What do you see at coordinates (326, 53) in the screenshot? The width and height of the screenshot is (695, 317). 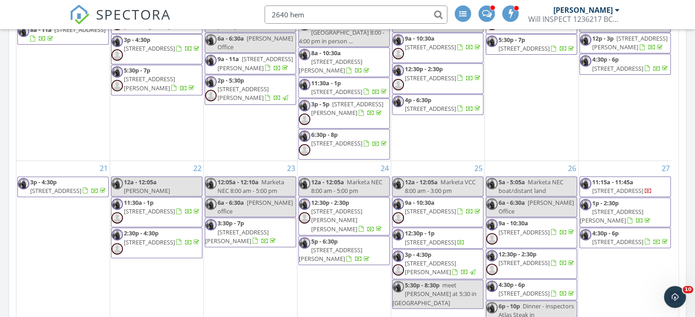 I see `span: 8a - 10:30a` at bounding box center [326, 53].